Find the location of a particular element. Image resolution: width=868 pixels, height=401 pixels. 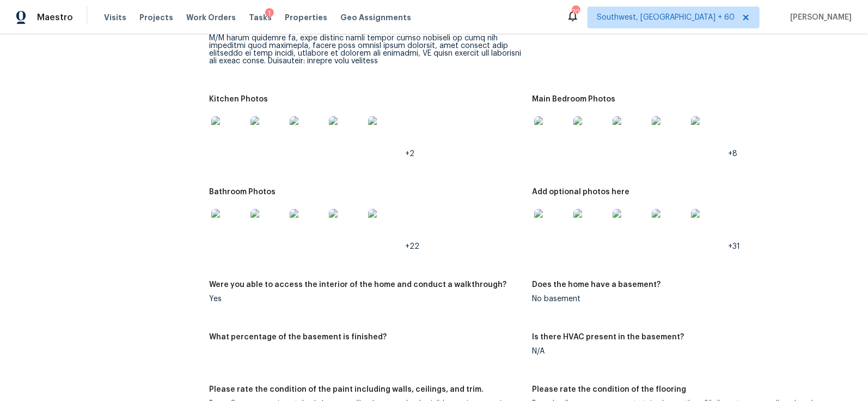

h5: Were you able to access the interior of the home and conduct a walkthrough? is located at coordinates (358, 285).